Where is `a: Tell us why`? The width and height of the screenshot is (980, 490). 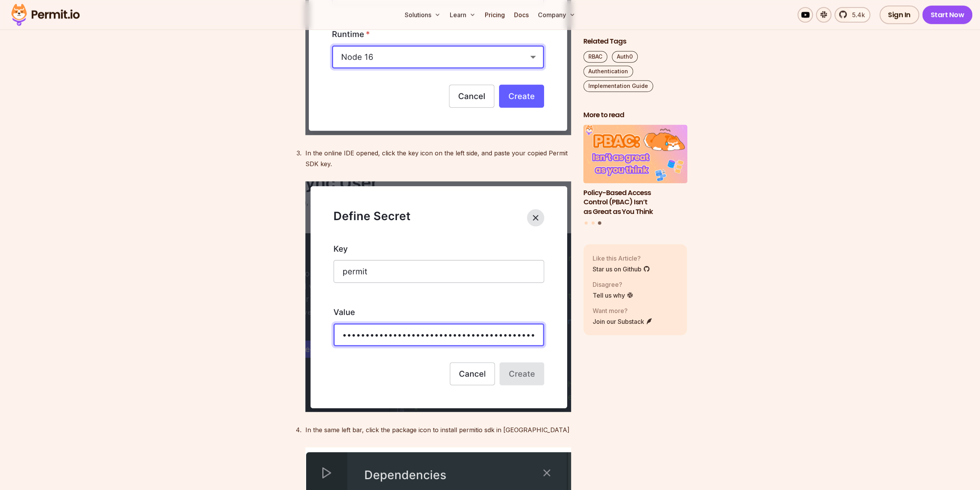
a: Tell us why is located at coordinates (613, 295).